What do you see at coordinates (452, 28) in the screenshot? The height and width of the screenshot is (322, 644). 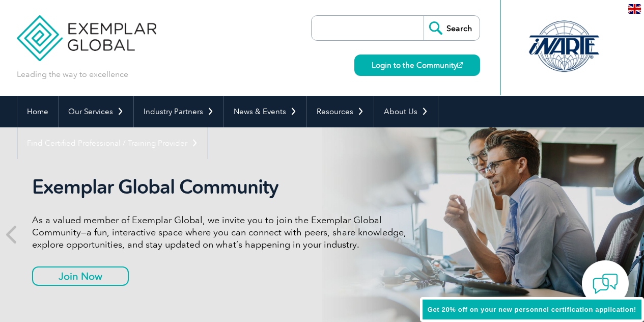 I see `input: Search` at bounding box center [452, 28].